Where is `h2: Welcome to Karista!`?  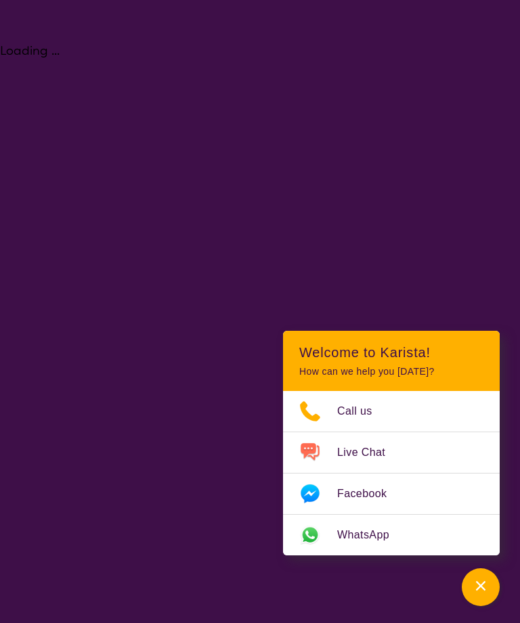
h2: Welcome to Karista! is located at coordinates (391, 352).